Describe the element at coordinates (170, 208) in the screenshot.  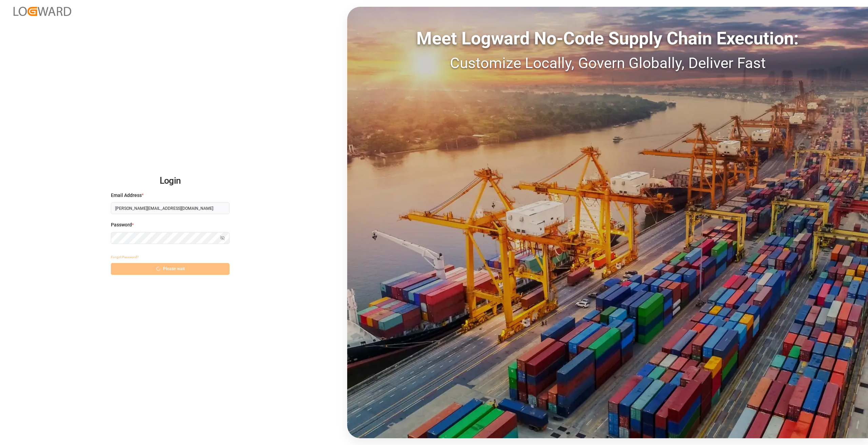
I see `input: Enter your email` at that location.